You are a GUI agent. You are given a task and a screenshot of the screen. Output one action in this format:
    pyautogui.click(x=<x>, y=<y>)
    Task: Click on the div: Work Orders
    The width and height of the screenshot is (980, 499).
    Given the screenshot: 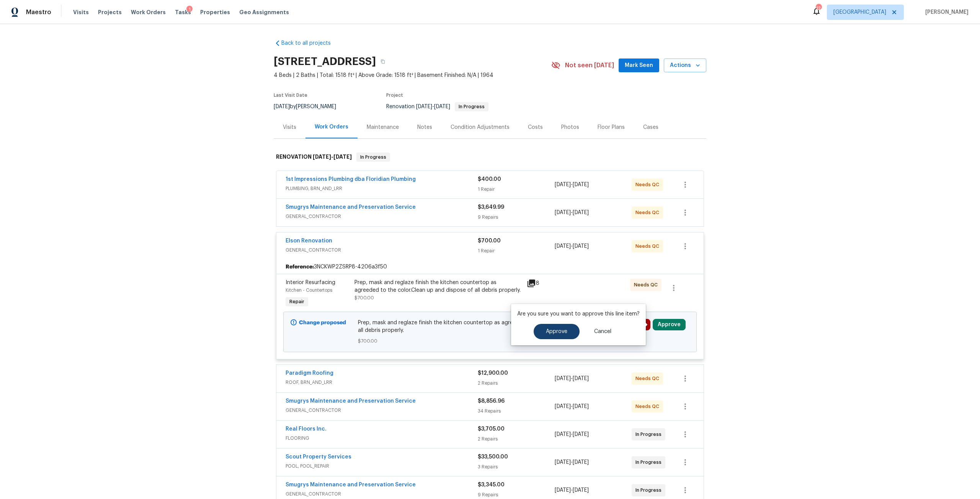 What is the action you would take?
    pyautogui.click(x=331, y=127)
    